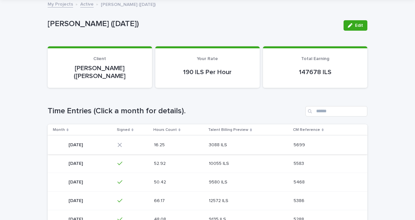 This screenshot has height=220, width=415. What do you see at coordinates (228, 130) in the screenshot?
I see `p: Talent Billing Preview` at bounding box center [228, 130].